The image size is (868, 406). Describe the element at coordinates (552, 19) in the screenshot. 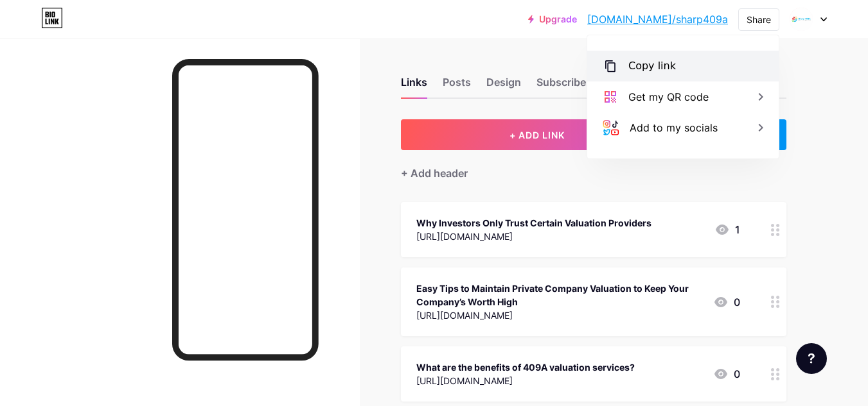

I see `a: Upgrade` at that location.